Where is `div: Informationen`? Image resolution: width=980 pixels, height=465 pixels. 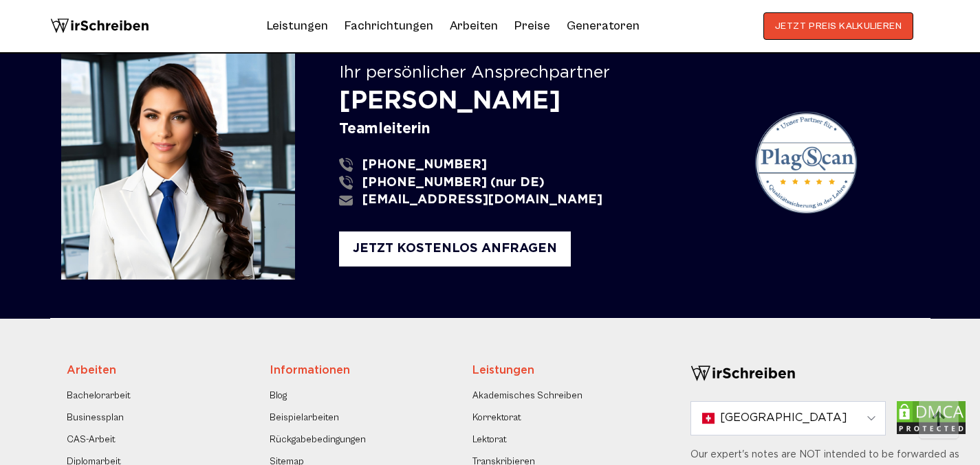
div: Informationen is located at coordinates (364, 371).